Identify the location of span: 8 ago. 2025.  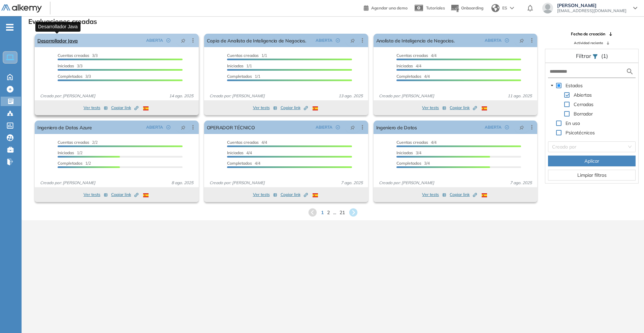
(182, 183).